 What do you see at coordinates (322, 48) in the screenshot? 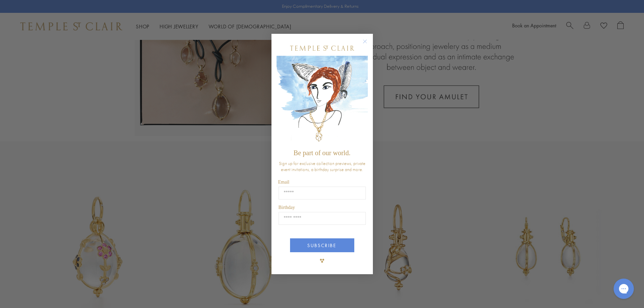
I see `img: Temple St. Clair` at bounding box center [322, 48].